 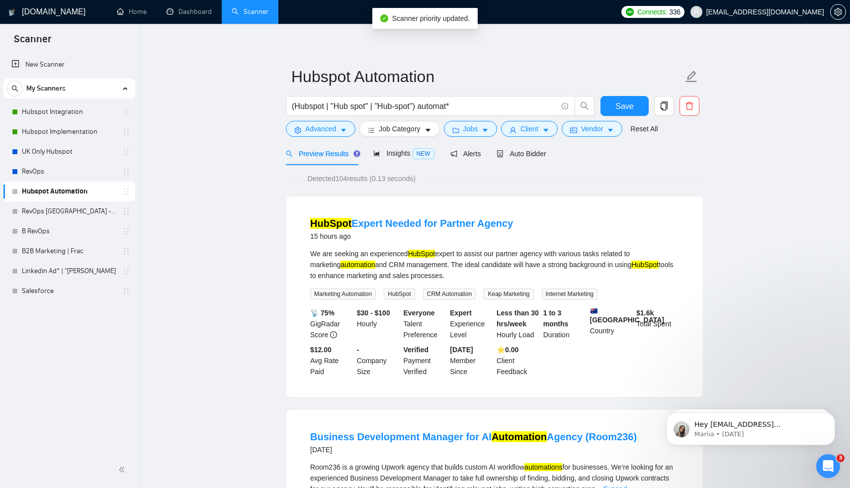 I want to click on button: Save, so click(x=624, y=106).